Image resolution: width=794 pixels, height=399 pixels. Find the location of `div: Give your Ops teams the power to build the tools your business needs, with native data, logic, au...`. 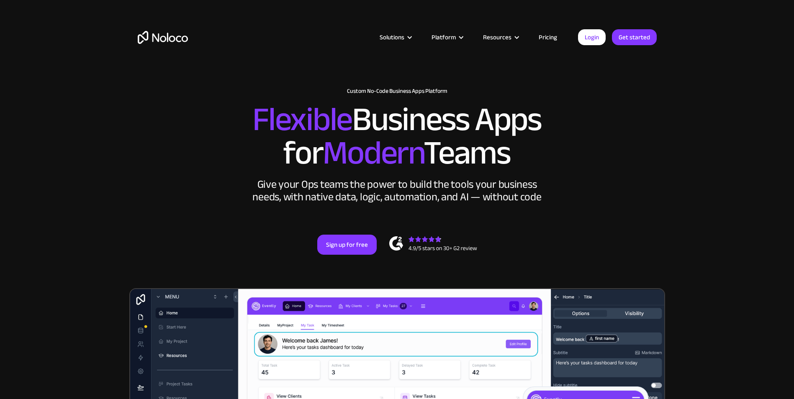

div: Give your Ops teams the power to build the tools your business needs, with native data, logic, au... is located at coordinates (397, 191).